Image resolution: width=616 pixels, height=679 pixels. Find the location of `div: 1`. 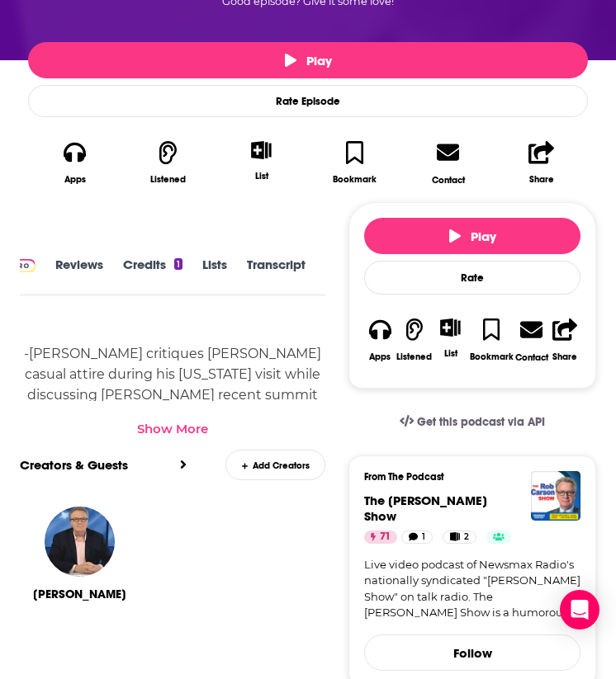

div: 1 is located at coordinates (178, 264).